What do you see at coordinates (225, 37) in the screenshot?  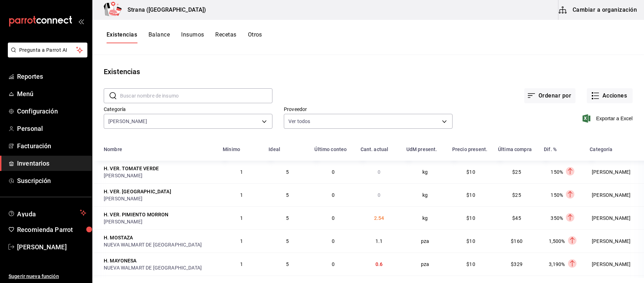 I see `button: Recetas` at bounding box center [225, 37].